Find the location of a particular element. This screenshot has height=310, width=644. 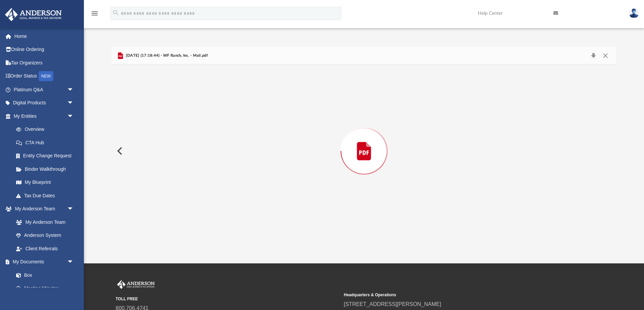

small: TOLL FREE is located at coordinates (227, 299).